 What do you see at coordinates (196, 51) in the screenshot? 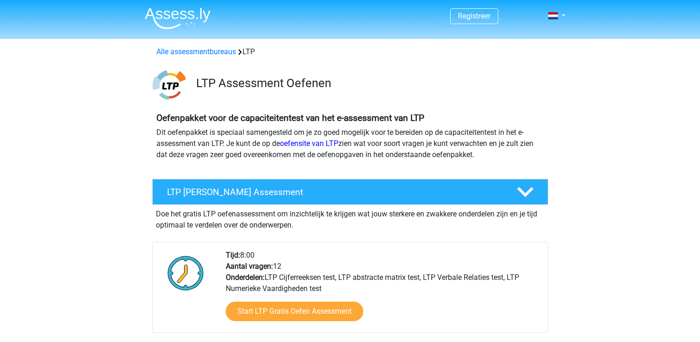
I see `a: Alle assessmentbureaus` at bounding box center [196, 51].